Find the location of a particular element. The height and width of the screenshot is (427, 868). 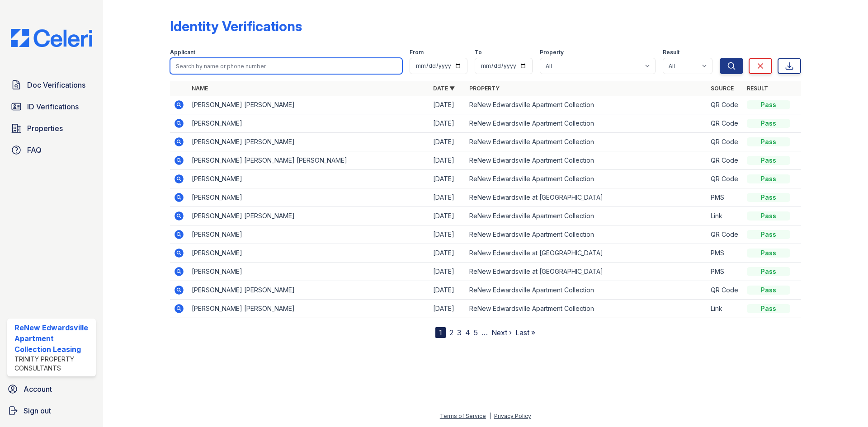

a: Last » is located at coordinates (526, 332).